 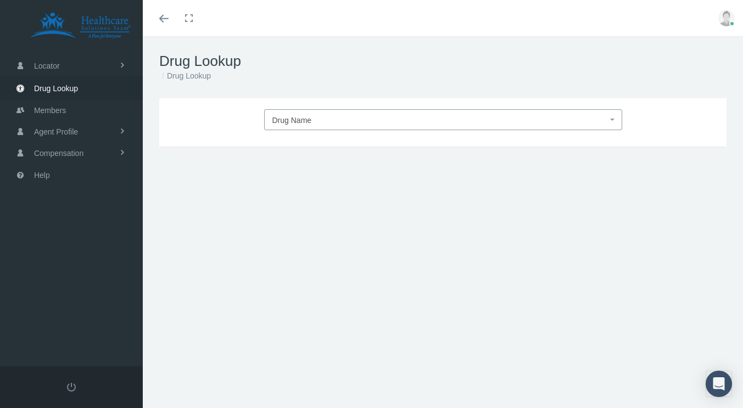 What do you see at coordinates (727, 18) in the screenshot?
I see `img: user-placeholder.jpg` at bounding box center [727, 18].